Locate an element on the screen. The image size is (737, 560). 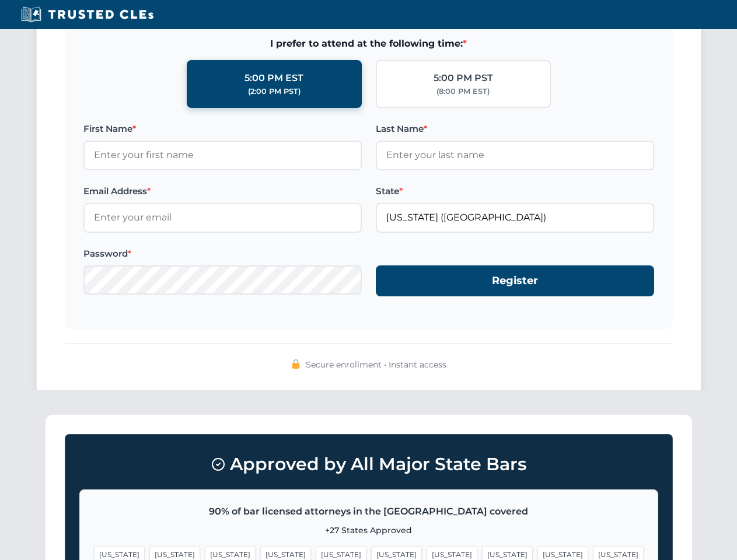
input: Enter your email is located at coordinates (222, 217).